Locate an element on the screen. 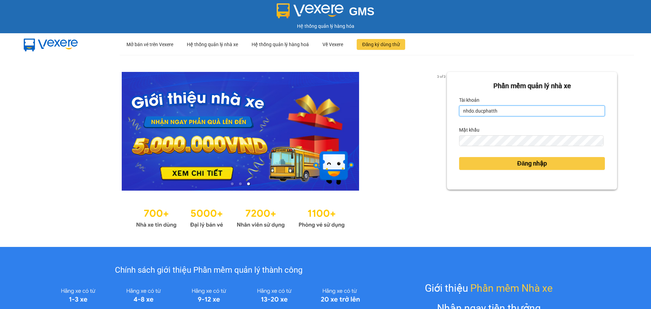 The image size is (651, 309). li: slide item 3 is located at coordinates (249, 184).